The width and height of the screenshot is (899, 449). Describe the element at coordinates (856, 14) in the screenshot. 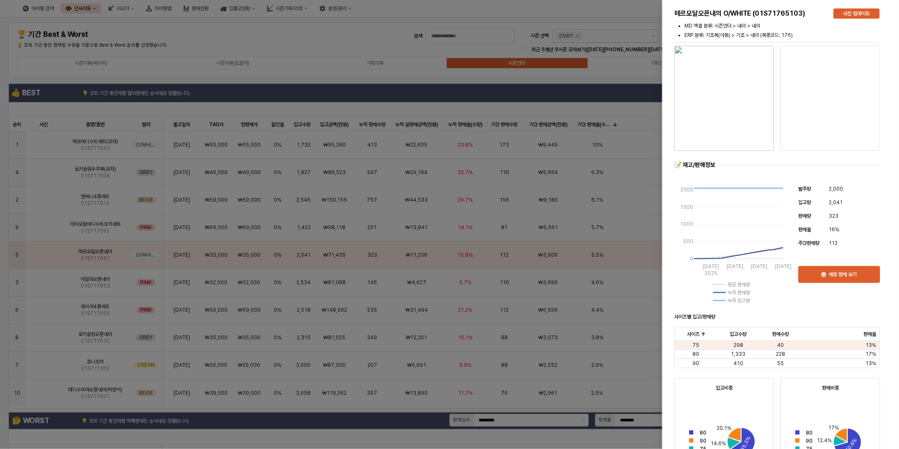

I see `button: 사진 업데이트` at that location.